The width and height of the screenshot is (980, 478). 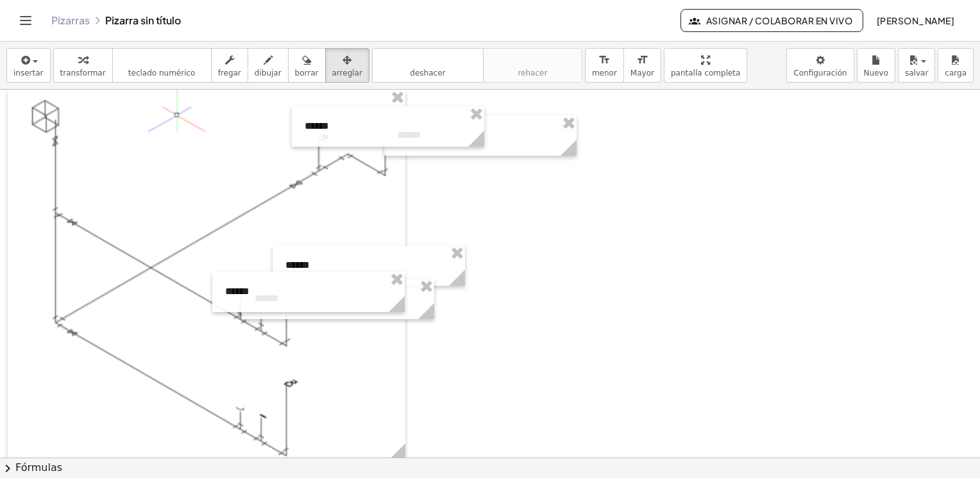 What do you see at coordinates (427, 60) in the screenshot?
I see `i: deshacer` at bounding box center [427, 60].